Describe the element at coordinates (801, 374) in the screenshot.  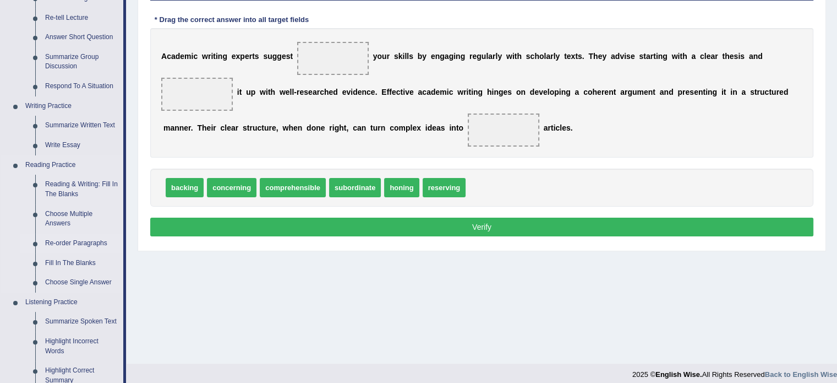
I see `a: Back to English Wise` at that location.